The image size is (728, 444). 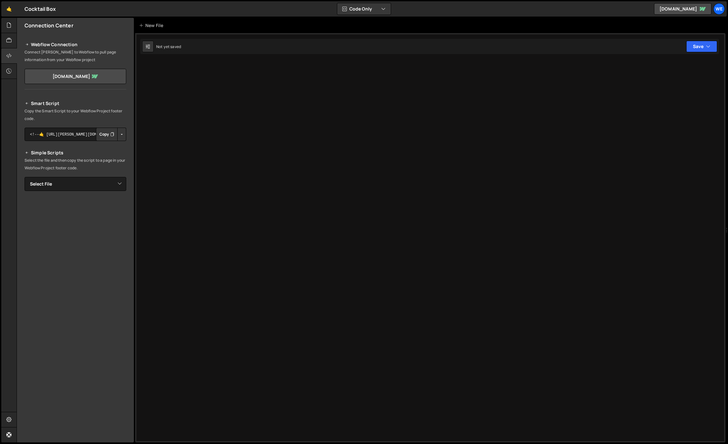 I want to click on p: Select the file and then copy the script to a page in your Webflow Project footer code., so click(x=75, y=164).